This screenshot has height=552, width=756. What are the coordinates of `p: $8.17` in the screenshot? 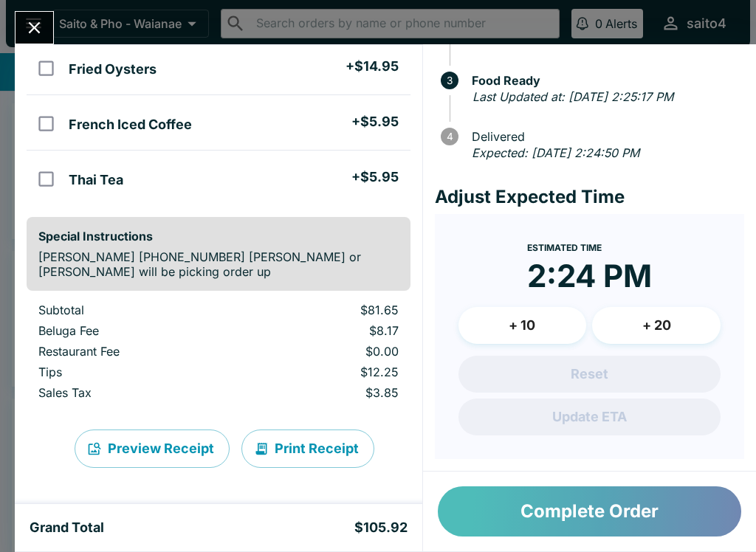 It's located at (328, 331).